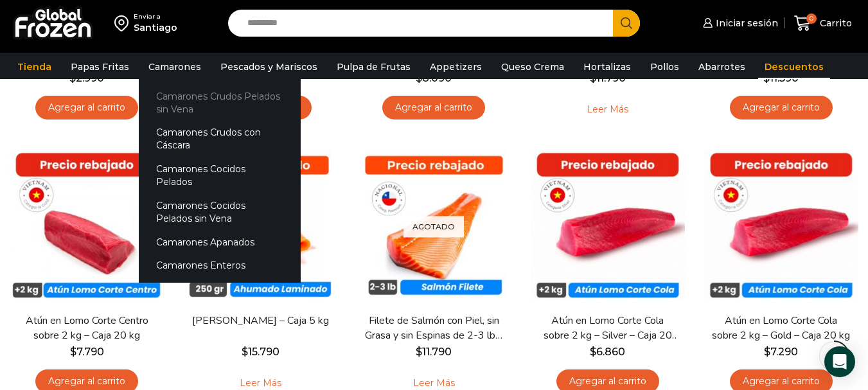  I want to click on p: Agotado, so click(434, 226).